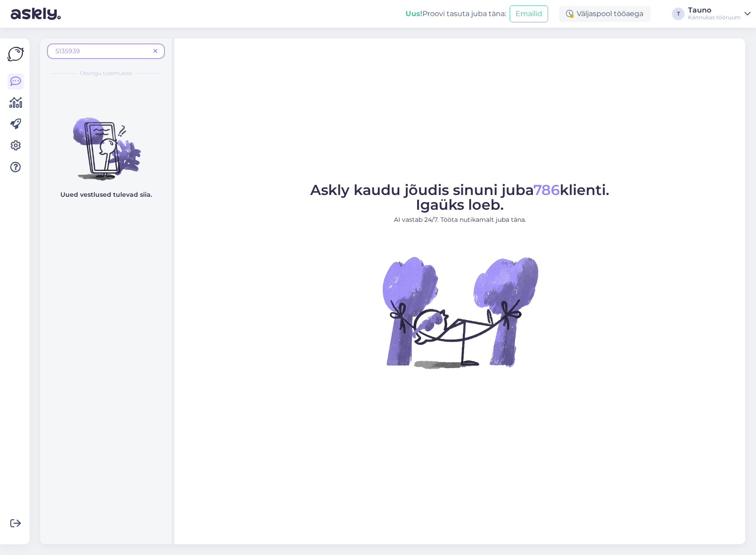 Image resolution: width=756 pixels, height=555 pixels. I want to click on div: Väljaspool tööaega, so click(605, 14).